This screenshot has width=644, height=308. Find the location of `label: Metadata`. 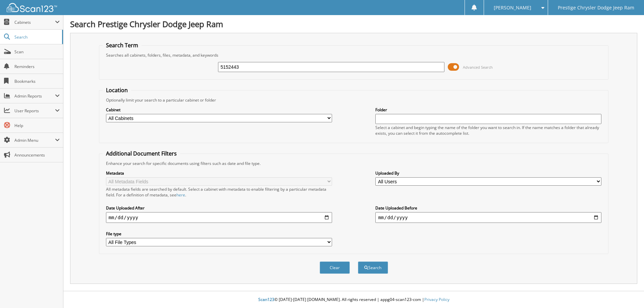

label: Metadata is located at coordinates (219, 173).